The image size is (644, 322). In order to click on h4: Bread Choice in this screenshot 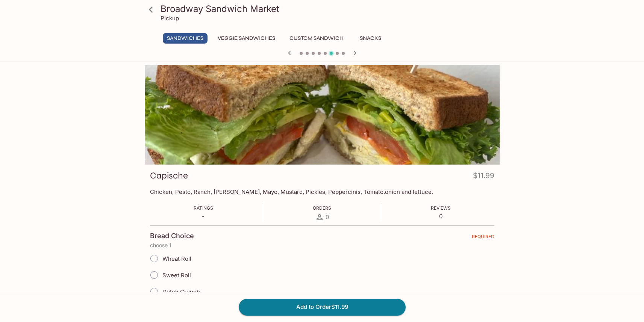, I will do `click(172, 236)`.